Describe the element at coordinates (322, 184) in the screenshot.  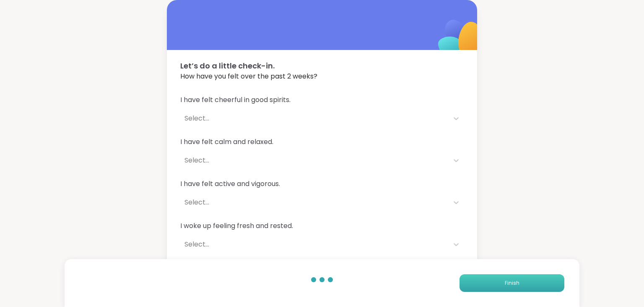
I see `span: I have felt active and vigorous.` at that location.